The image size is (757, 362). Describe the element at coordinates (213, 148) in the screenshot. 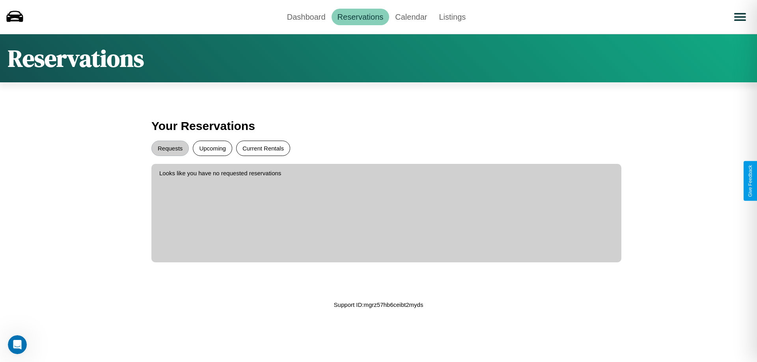

I see `button: Upcoming` at that location.